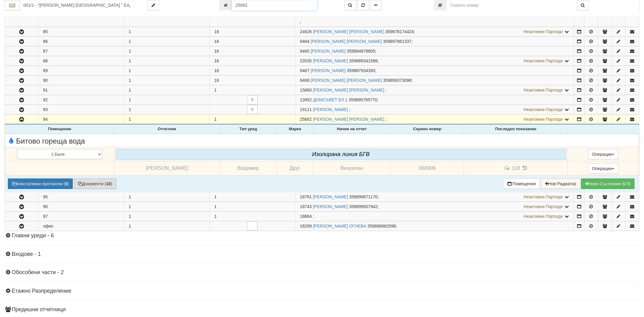 This screenshot has height=317, width=644. I want to click on span: 359889341598, so click(363, 61).